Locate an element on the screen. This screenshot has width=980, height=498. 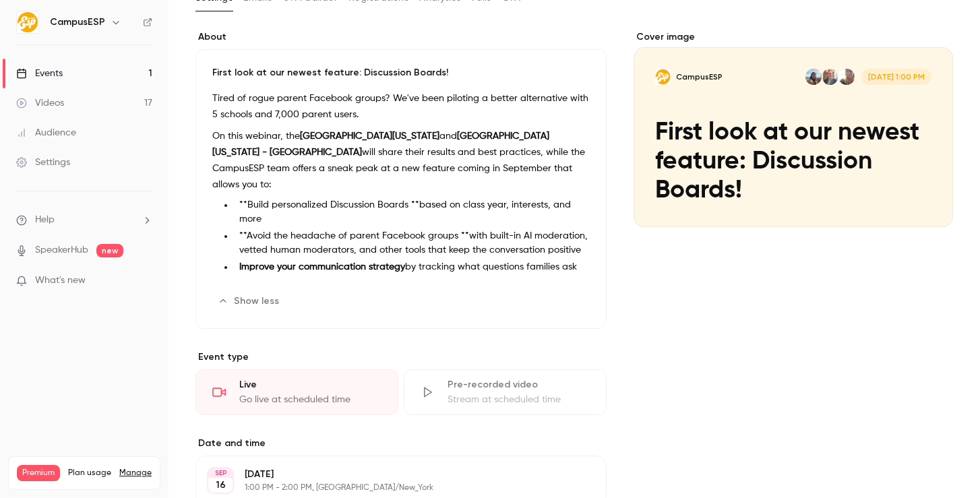
strong: Improve your communication strategy is located at coordinates (322, 267).